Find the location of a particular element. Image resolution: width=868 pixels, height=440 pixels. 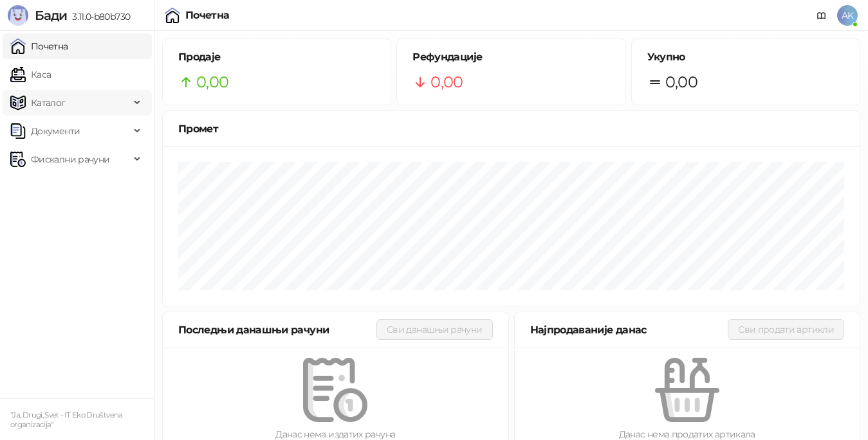

img: Logo is located at coordinates (18, 15).